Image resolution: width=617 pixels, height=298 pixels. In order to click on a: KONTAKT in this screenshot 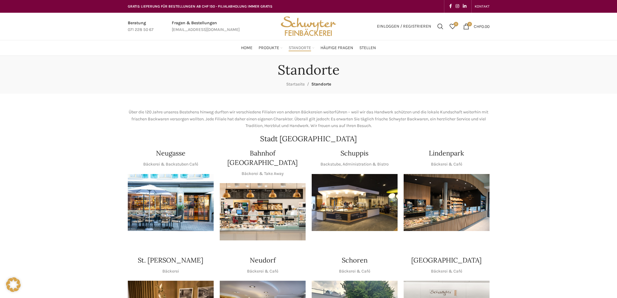, I will do `click(482, 6)`.